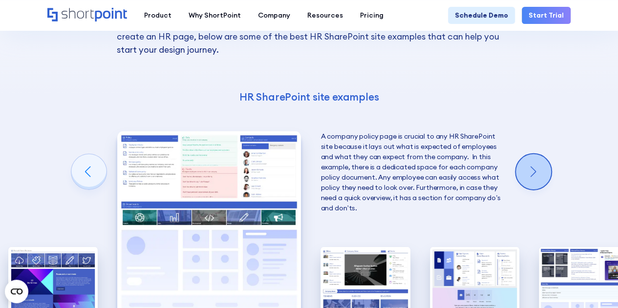 The width and height of the screenshot is (618, 308). What do you see at coordinates (413, 173) in the screenshot?
I see `p: A company policy page is crucial to any HR SharePoint site because it lays out what is expected o...` at bounding box center [413, 173].